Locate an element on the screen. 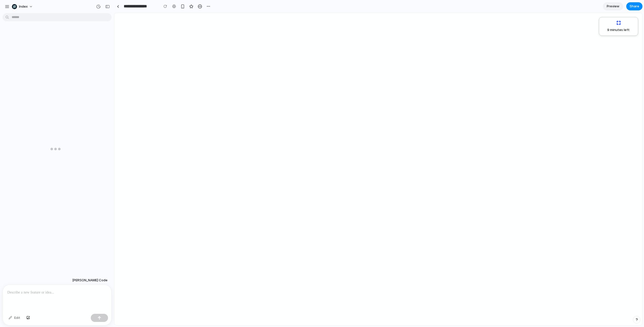 The image size is (644, 327). a: Preview is located at coordinates (613, 6).